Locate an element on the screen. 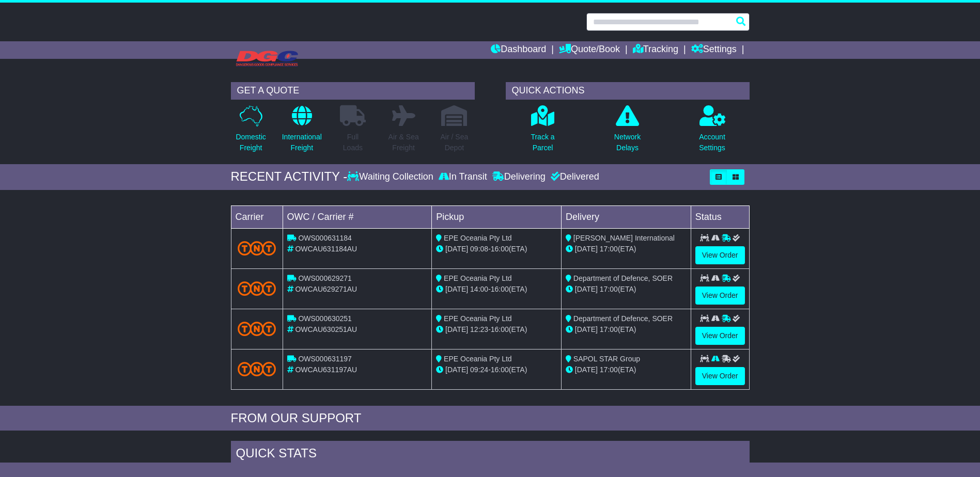 The height and width of the screenshot is (477, 980). a: Track aParcel is located at coordinates (543, 132).